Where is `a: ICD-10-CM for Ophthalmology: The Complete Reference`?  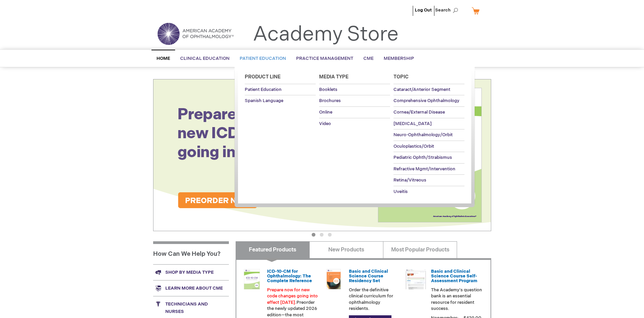 a: ICD-10-CM for Ophthalmology: The Complete Reference is located at coordinates (290, 276).